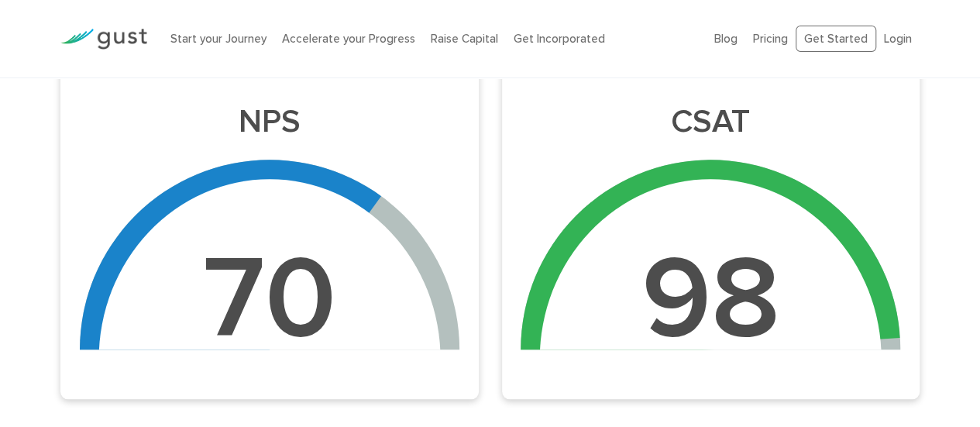 This screenshot has width=980, height=427. Describe the element at coordinates (218, 39) in the screenshot. I see `a: Start your Journey` at that location.